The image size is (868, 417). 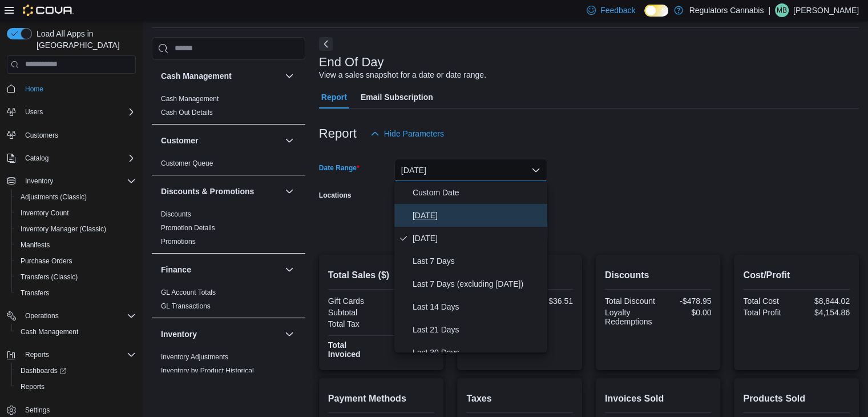 I want to click on div: Finance, so click(x=228, y=302).